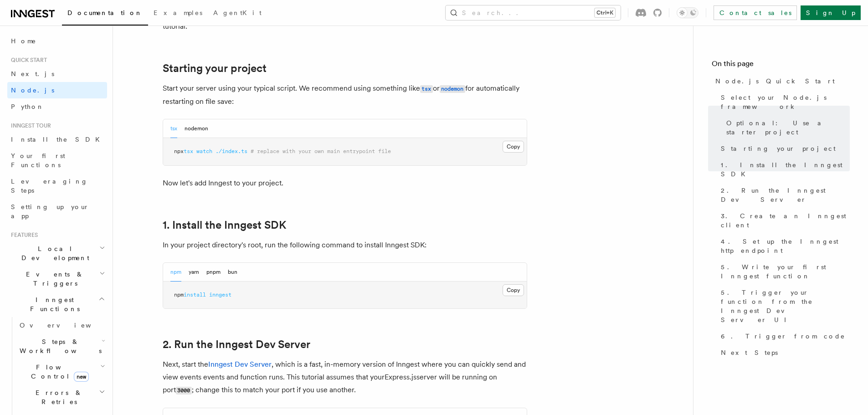  What do you see at coordinates (183, 391) in the screenshot?
I see `code: 3000` at bounding box center [183, 391].